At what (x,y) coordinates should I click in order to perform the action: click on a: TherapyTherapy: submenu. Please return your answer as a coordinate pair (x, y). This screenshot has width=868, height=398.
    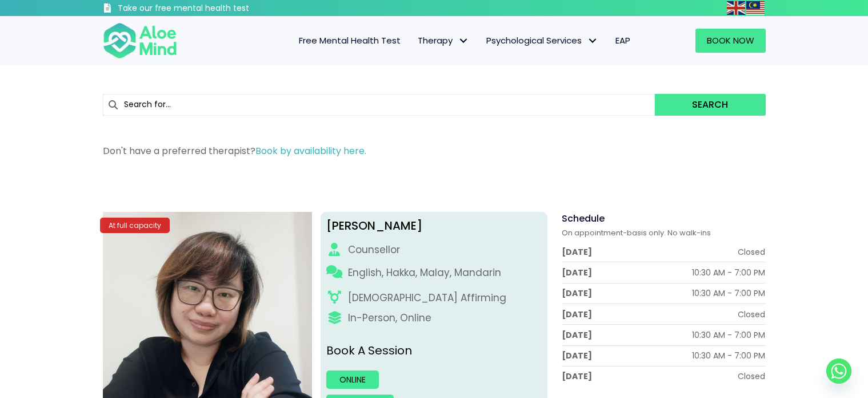
    Looking at the image, I should click on (443, 40).